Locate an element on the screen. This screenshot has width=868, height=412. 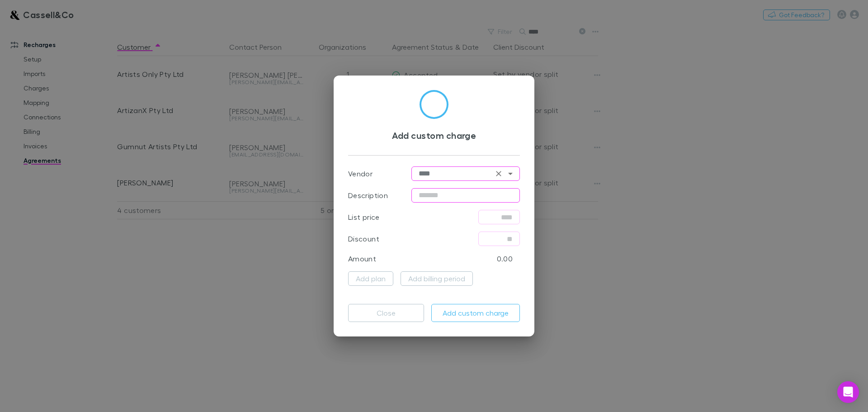
p: 0.00 is located at coordinates (505, 259).